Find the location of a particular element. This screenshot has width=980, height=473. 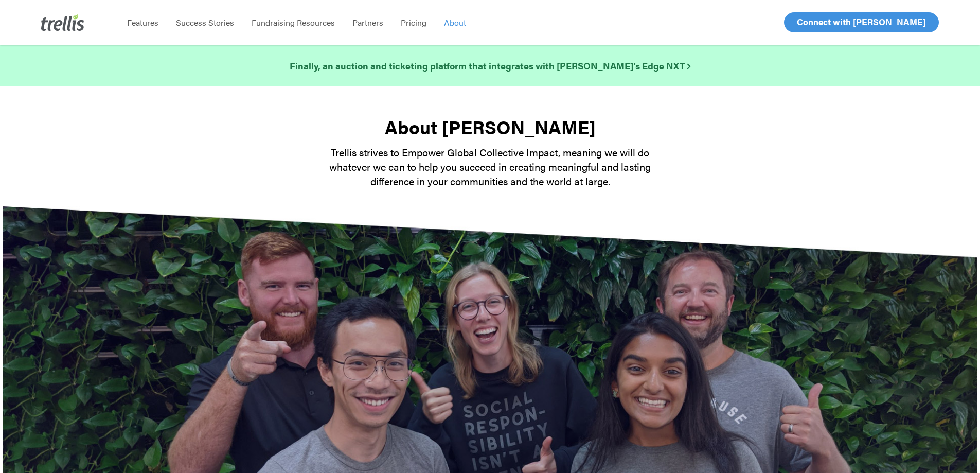

a: Fundraising Resources is located at coordinates (293, 23).